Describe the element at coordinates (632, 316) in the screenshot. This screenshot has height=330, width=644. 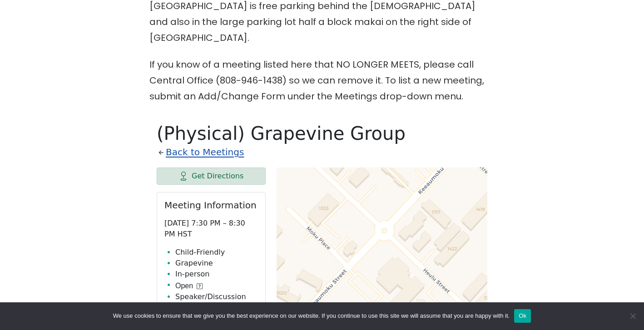
I see `span: No` at that location.